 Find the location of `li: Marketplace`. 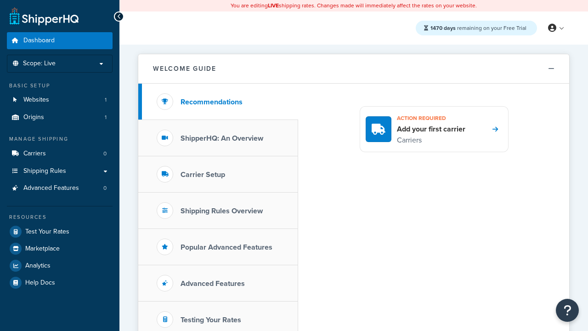

li: Marketplace is located at coordinates (60, 248).